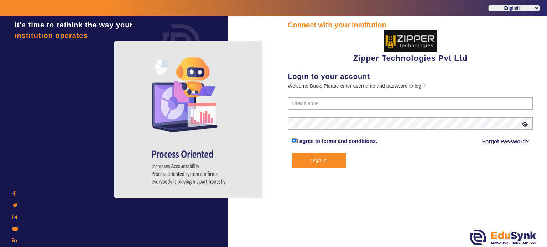 This screenshot has height=247, width=547. I want to click on div: Login to your account, so click(410, 77).